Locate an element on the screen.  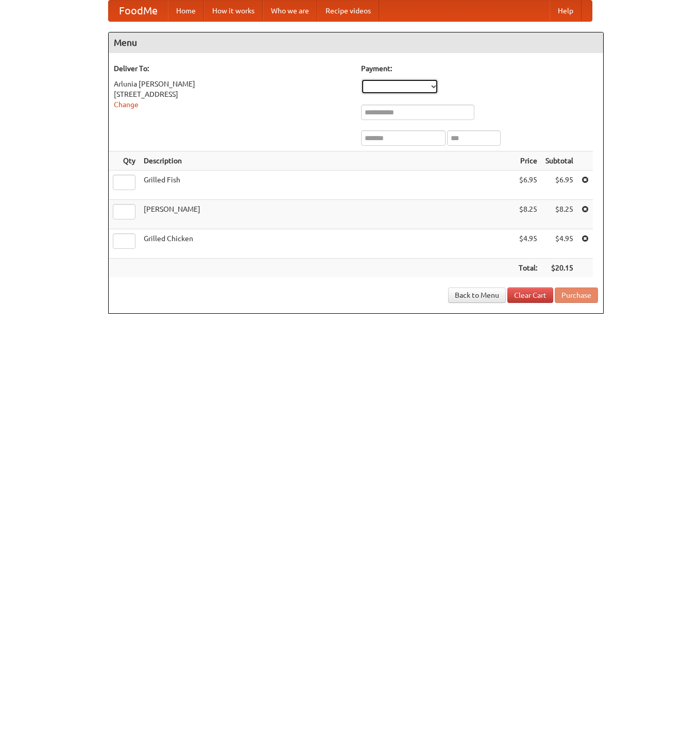
a: Change is located at coordinates (126, 104).